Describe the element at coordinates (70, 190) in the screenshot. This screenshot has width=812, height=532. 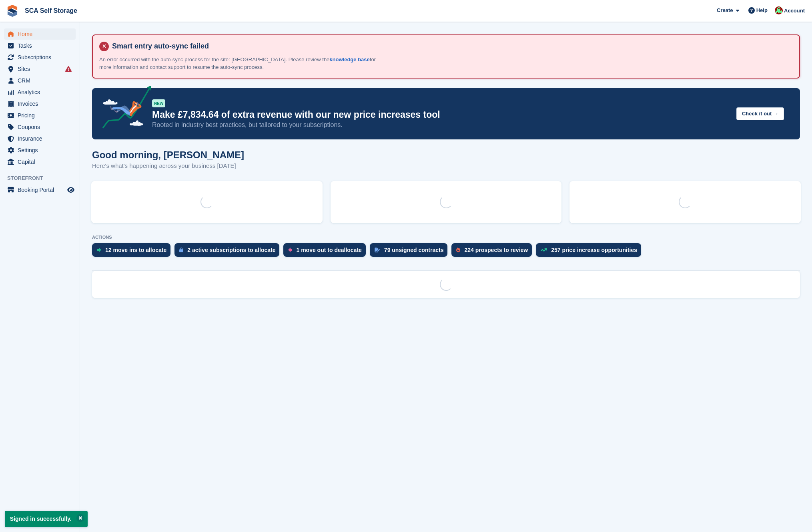
I see `a: Preview store` at that location.